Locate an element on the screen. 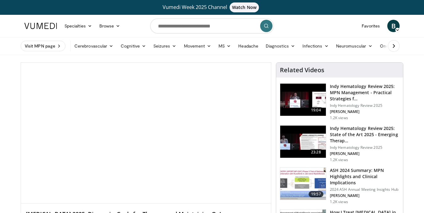  a: 19:57 ASH 2024 Summary: MPN Highlights and Clinical Implications 2024 ASH Annual Meeting Insights... is located at coordinates (339, 186).